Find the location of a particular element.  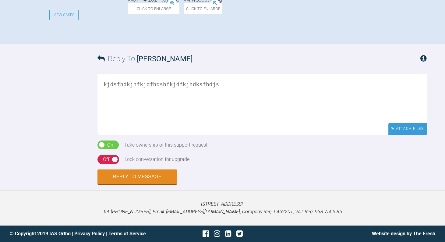

div: © Copyright 2019 IAS Ortho | | is located at coordinates (81, 233).